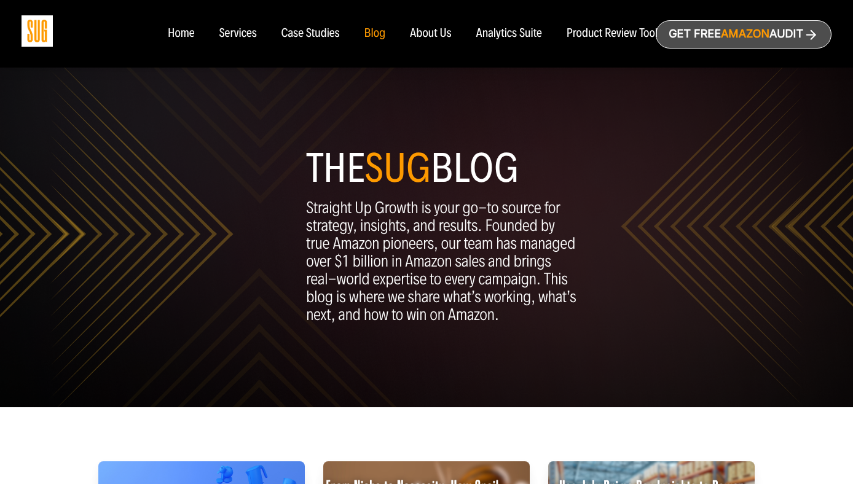  I want to click on div: Home, so click(181, 34).